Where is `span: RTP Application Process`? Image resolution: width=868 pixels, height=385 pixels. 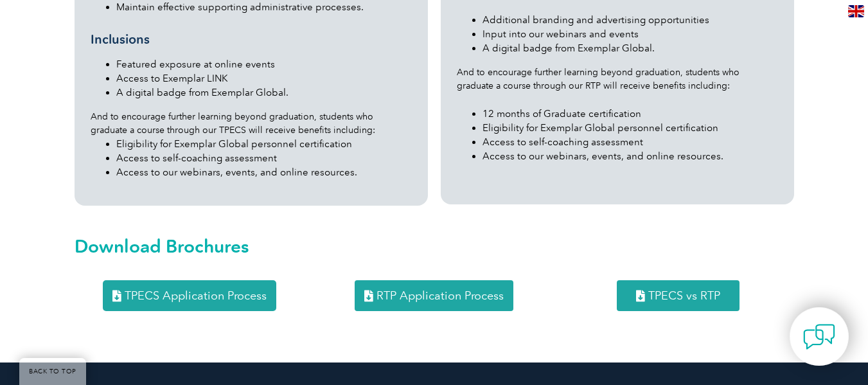
span: RTP Application Process is located at coordinates (440, 296).